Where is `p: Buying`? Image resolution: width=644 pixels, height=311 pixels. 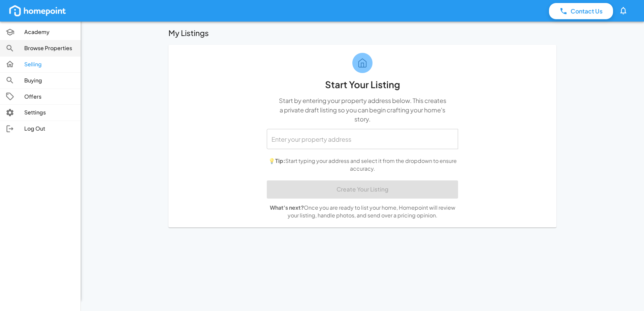 p: Buying is located at coordinates (50, 80).